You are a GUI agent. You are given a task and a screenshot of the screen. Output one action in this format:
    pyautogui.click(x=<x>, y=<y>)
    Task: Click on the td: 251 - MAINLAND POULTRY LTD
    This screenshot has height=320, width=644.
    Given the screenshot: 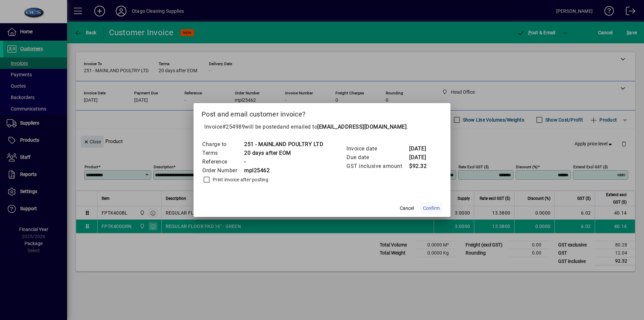 What is the action you would take?
    pyautogui.click(x=283, y=144)
    